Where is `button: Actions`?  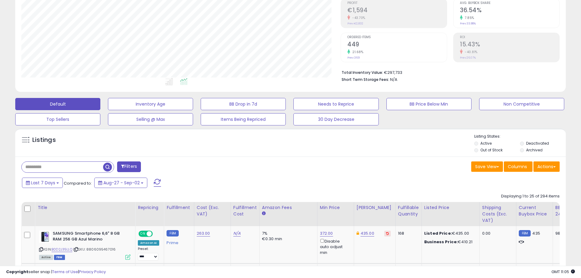
button: Actions is located at coordinates (547, 167).